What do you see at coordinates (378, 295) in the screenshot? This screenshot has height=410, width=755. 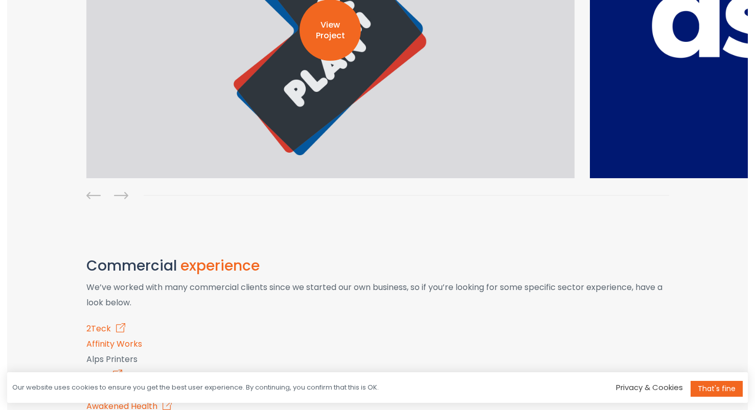 I see `p: We’ve worked with many commercial clients since we started our own business, so if you’re looking...` at bounding box center [378, 295].